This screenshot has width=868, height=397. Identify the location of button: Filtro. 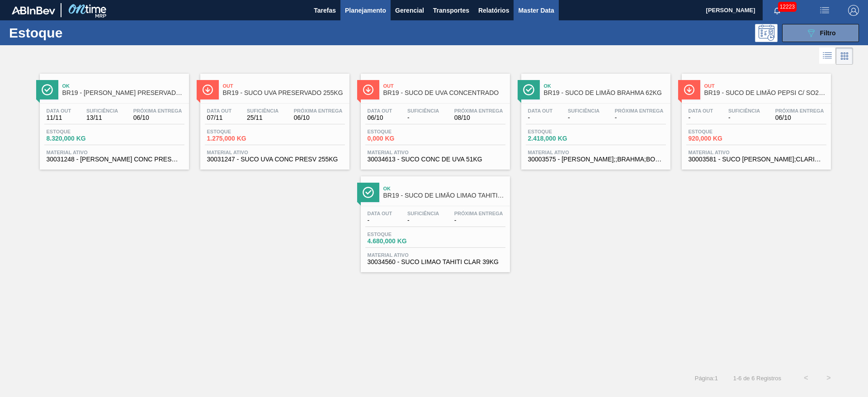
(821, 33).